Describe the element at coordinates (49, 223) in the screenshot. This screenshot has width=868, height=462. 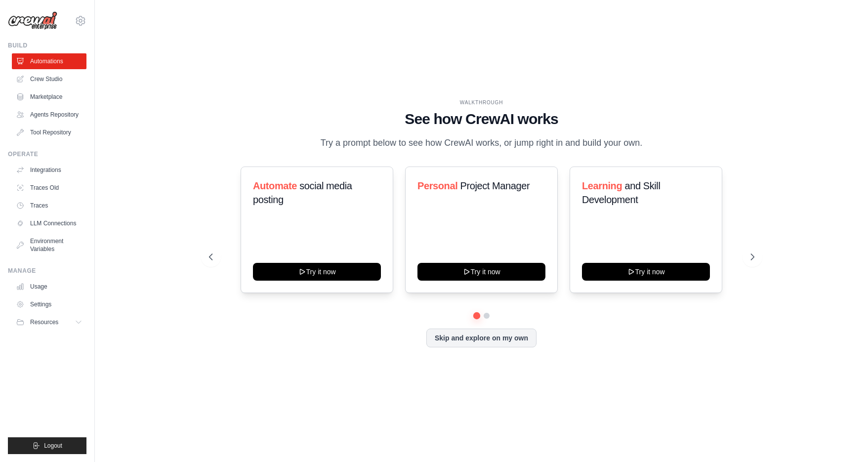
I see `a: LLM Connections` at that location.